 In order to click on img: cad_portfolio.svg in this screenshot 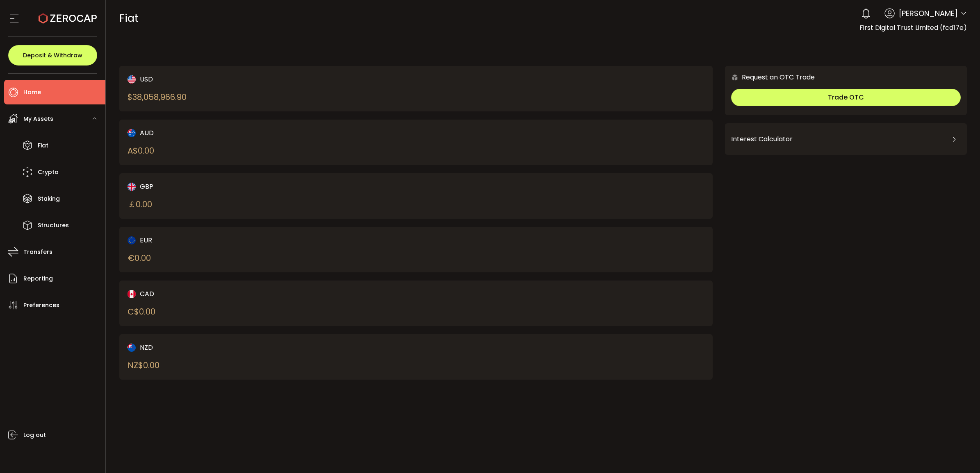, I will do `click(132, 294)`.